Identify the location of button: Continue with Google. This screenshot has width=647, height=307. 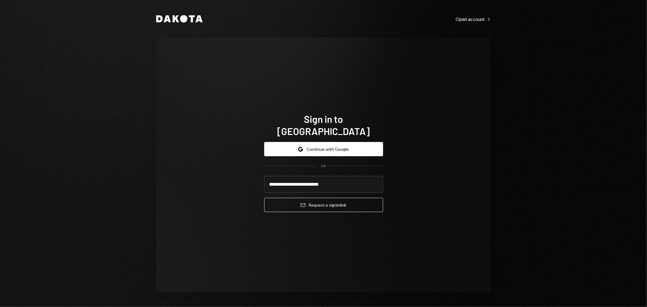
(323, 149).